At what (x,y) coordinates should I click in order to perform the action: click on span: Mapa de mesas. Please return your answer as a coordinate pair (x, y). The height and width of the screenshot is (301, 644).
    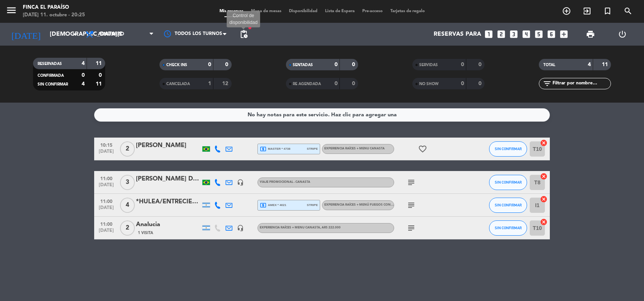
    Looking at the image, I should click on (266, 11).